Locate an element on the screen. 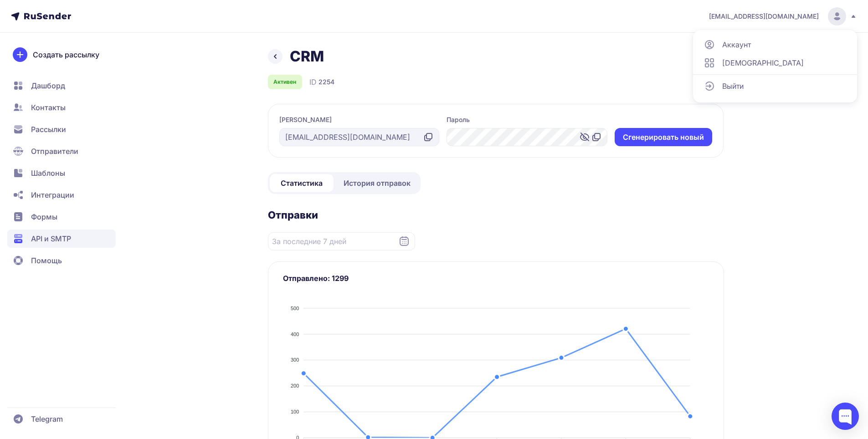 This screenshot has width=868, height=439. span: API и SMTP is located at coordinates (51, 239).